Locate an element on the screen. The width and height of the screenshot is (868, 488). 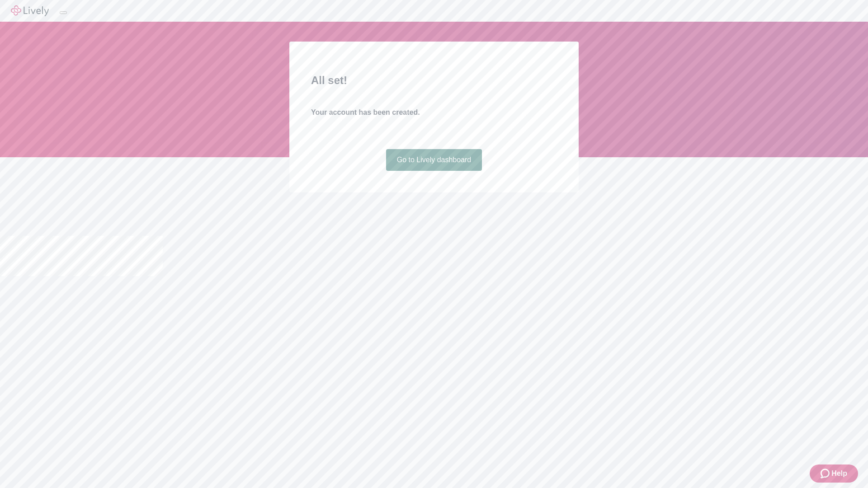
svg: Zendesk support icon is located at coordinates (826, 474).